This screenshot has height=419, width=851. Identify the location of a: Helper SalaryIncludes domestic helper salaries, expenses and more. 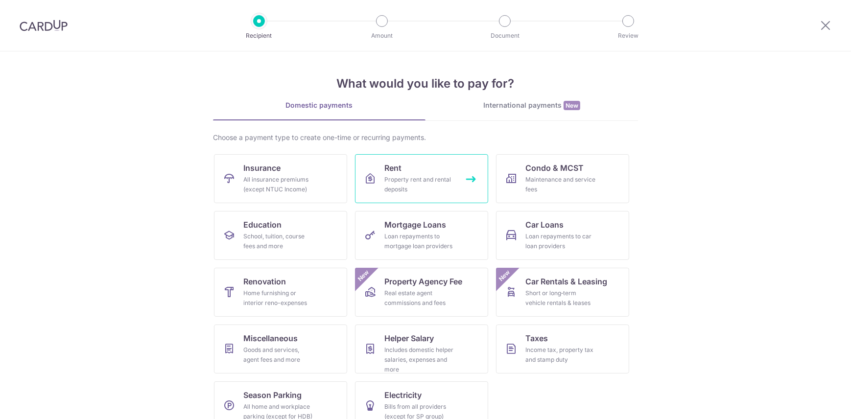
(421, 349).